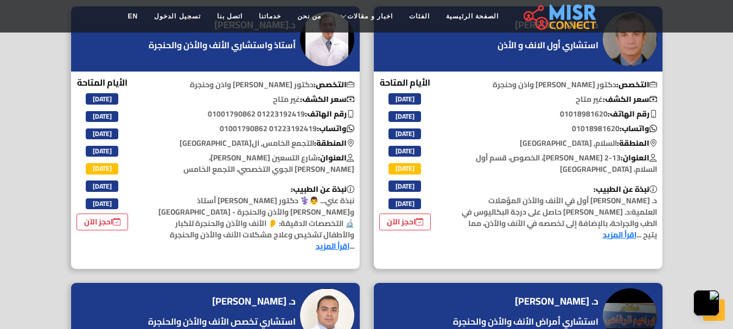 This screenshot has width=733, height=329. Describe the element at coordinates (222, 45) in the screenshot. I see `a: أستاذ واستشاري الأنف والأذن والحنجرة` at that location.